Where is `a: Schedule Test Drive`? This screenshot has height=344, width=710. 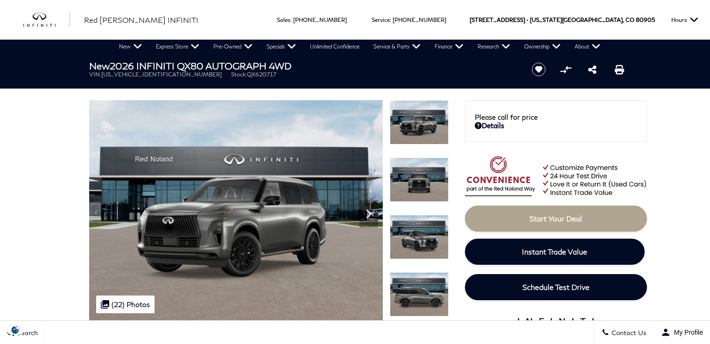 a: Schedule Test Drive is located at coordinates (556, 287).